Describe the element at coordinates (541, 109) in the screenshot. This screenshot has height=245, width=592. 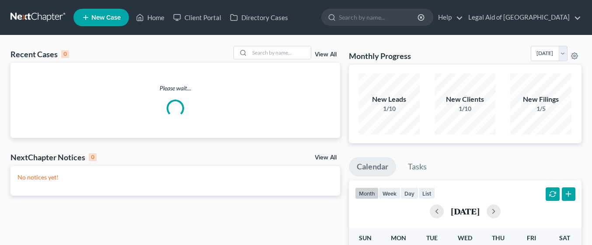
I see `div: 1/5` at that location.